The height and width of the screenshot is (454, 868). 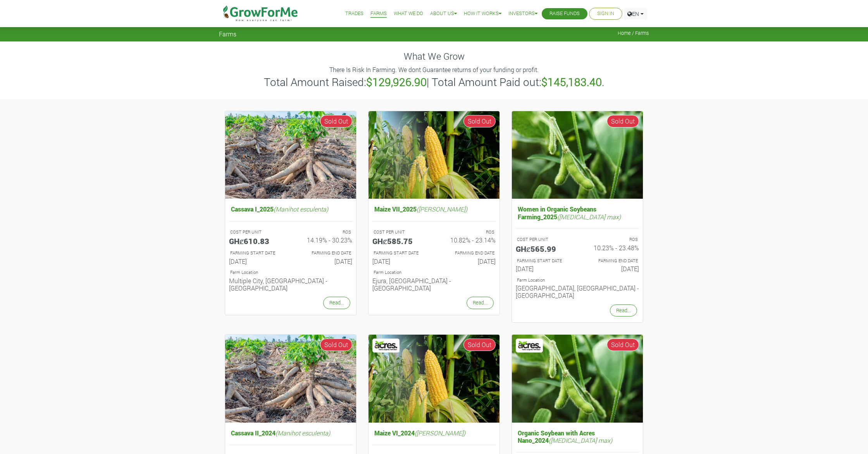 What do you see at coordinates (434, 433) in the screenshot?
I see `h5: Maize VI_2024` at bounding box center [434, 433].